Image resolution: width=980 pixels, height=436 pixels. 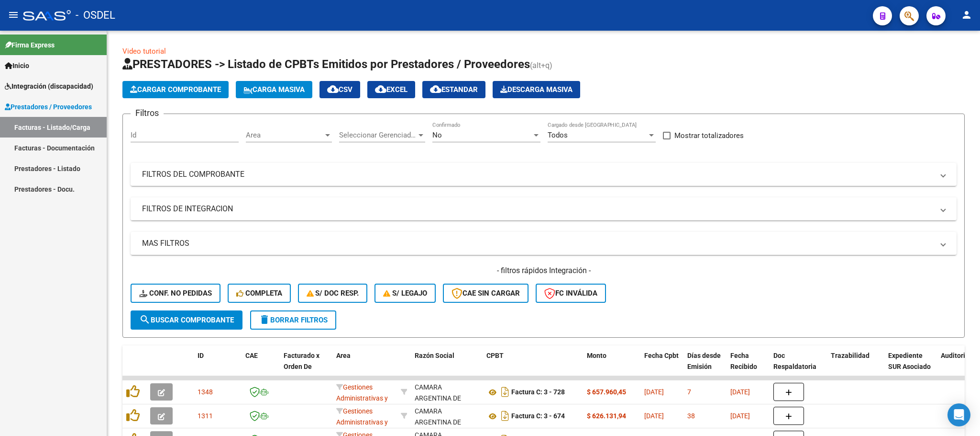 I want to click on datatable-header-cell: Doc Respaldatoria, so click(x=798, y=367).